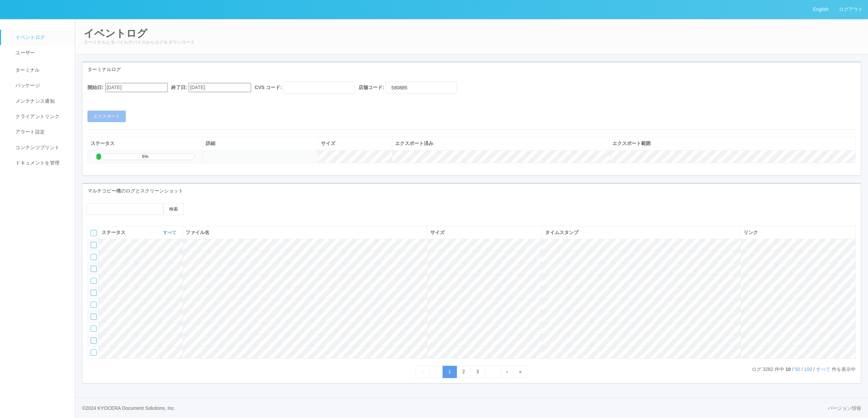 This screenshot has height=418, width=868. What do you see at coordinates (145, 156) in the screenshot?
I see `span: 5 %` at bounding box center [145, 156].